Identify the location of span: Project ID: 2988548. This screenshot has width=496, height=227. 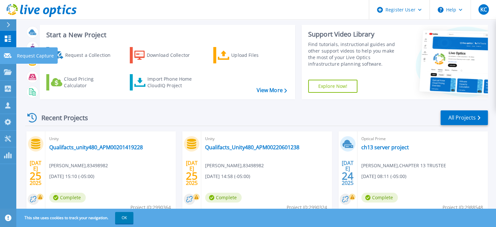
(463, 207).